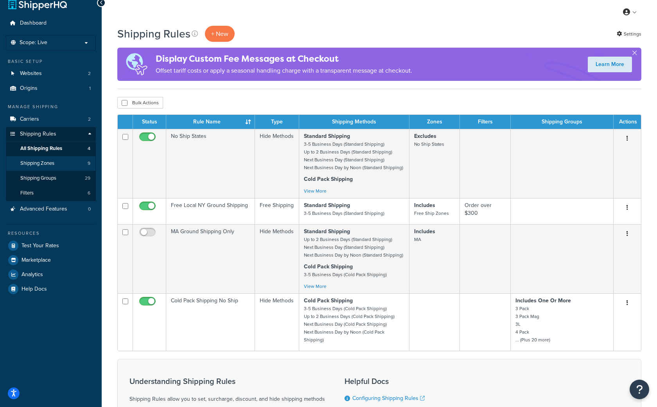  What do you see at coordinates (51, 193) in the screenshot?
I see `li: Filters` at bounding box center [51, 193].